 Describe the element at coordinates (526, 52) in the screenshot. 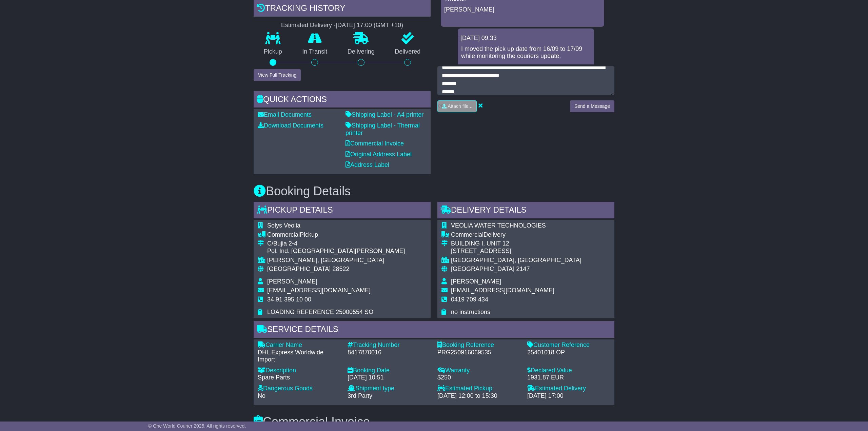

I see `p: I moved the pick up date from 16/09 to 17/09 while monitoring the couriers update.` at that location.